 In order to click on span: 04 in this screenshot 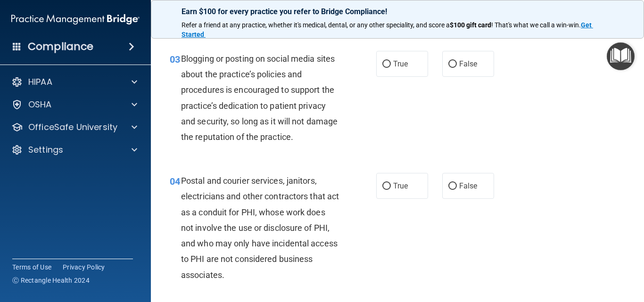, I will do `click(175, 181)`.